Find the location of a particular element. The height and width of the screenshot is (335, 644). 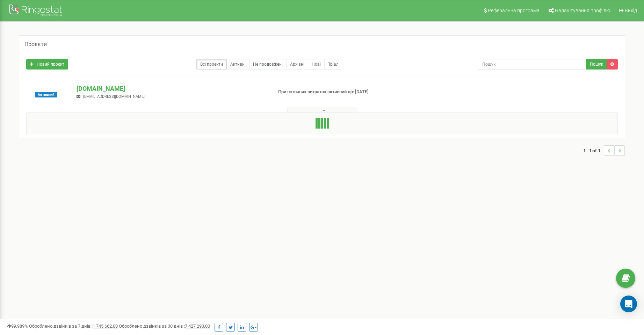

a: Всі проєкти is located at coordinates (211, 64).